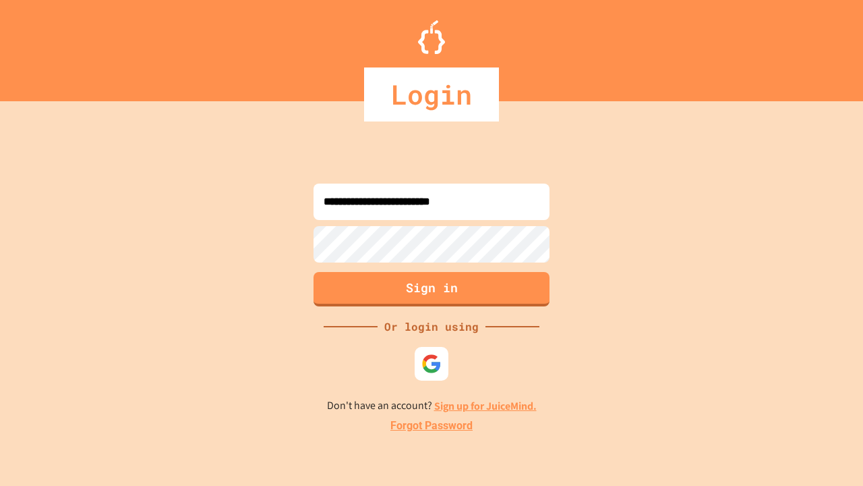  What do you see at coordinates (432, 37) in the screenshot?
I see `img: Logo.svg` at bounding box center [432, 37].